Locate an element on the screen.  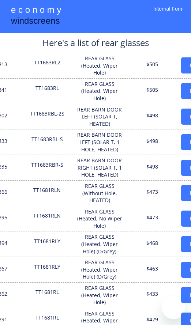
div: REAR BARN DOOR RIGHT (SOLAR T, 1 HOLE, HEATED) is located at coordinates (100, 168).